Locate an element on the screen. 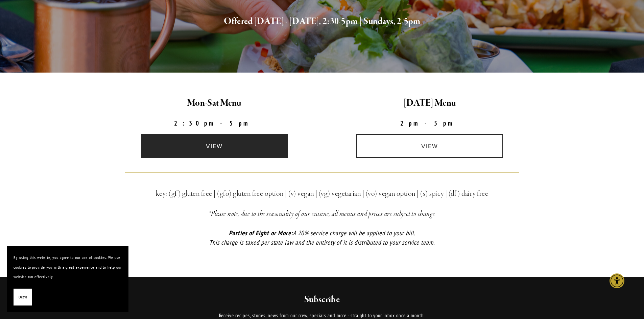 The image size is (644, 319). h2: Subscribe is located at coordinates (322, 300).